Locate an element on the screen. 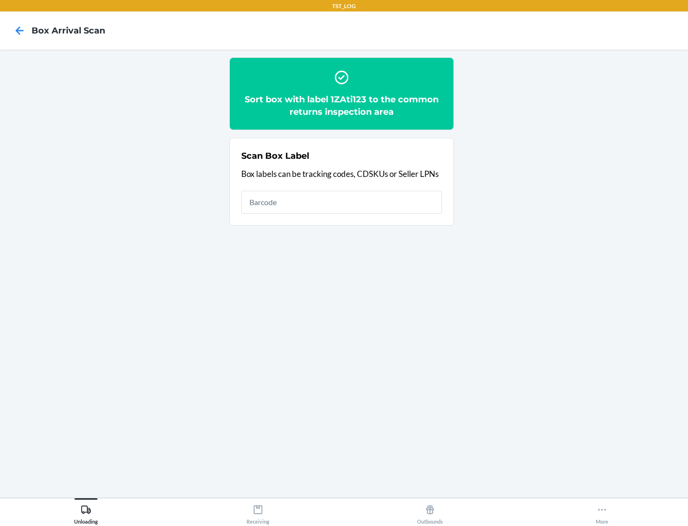  button: More is located at coordinates (602, 511).